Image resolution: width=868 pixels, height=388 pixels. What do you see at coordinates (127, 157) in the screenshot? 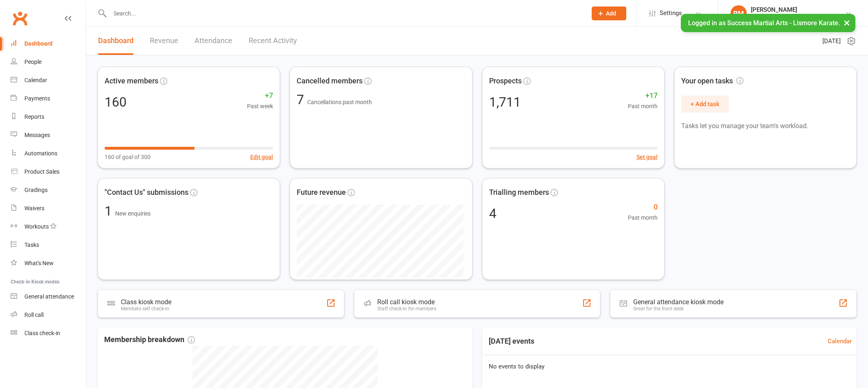
I see `span: 160 of goal of 300` at bounding box center [127, 157].